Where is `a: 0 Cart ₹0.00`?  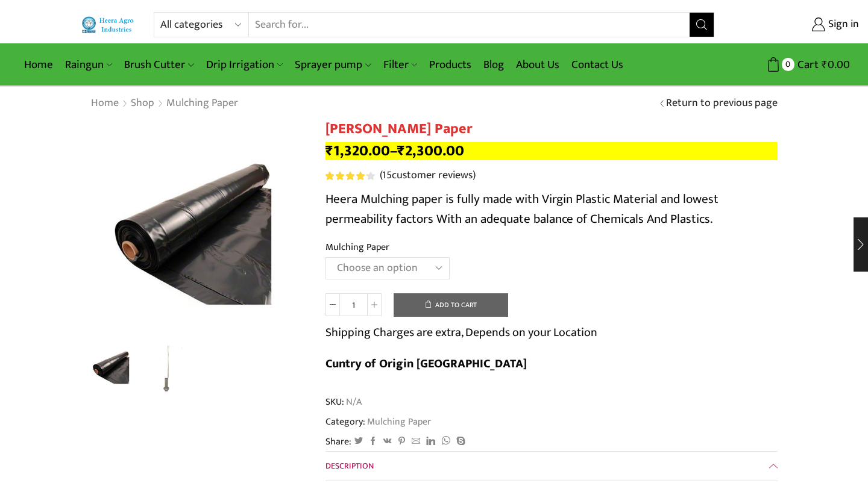
a: 0 Cart ₹0.00 is located at coordinates (788, 64).